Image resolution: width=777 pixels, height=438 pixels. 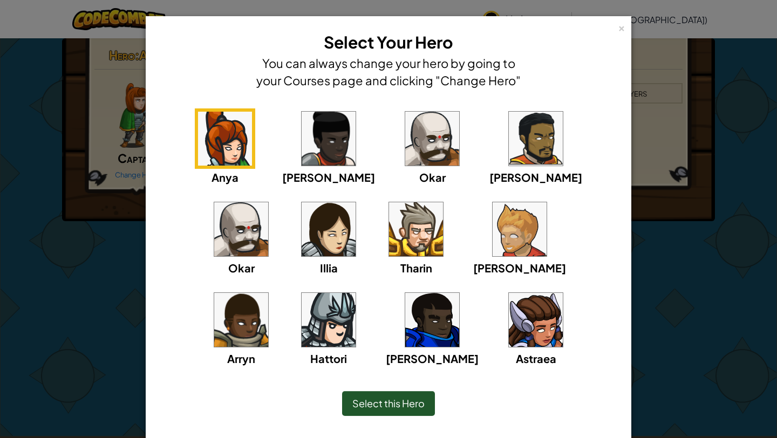 I want to click on span: Hattori, so click(x=328, y=358).